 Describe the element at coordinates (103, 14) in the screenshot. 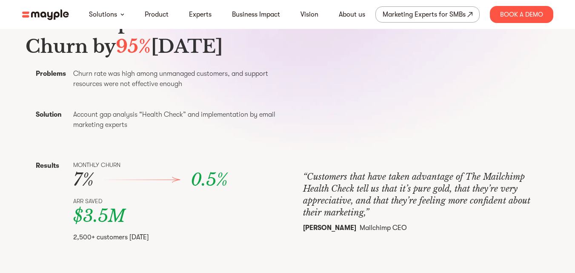

I see `a: Solutions` at that location.